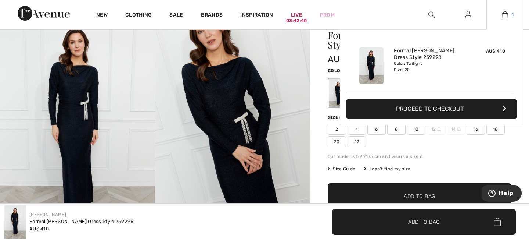 Image resolution: width=529 pixels, height=240 pixels. What do you see at coordinates (420, 156) in the screenshot?
I see `div: Our model is 5'9"/175 cm and wears a size 6.` at bounding box center [420, 156].